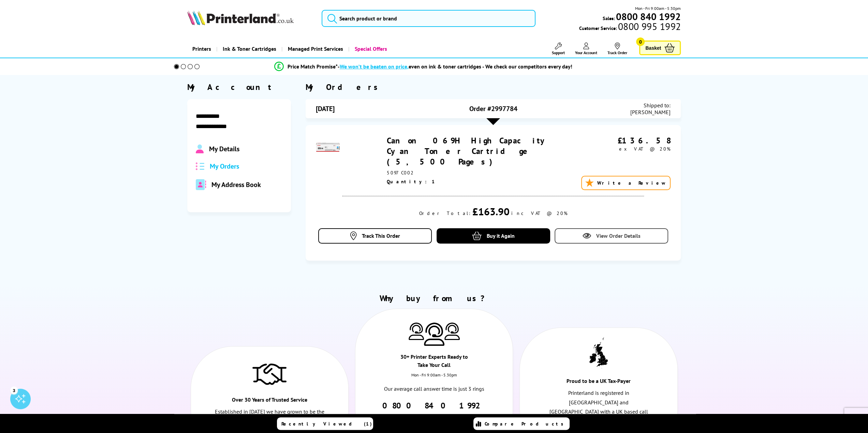 Image resolution: width=868 pixels, height=433 pixels. Describe the element at coordinates (468, 151) in the screenshot. I see `a: Canon 069H High Capacity Cyan Toner Cartridge (5,500 Pages)` at that location.